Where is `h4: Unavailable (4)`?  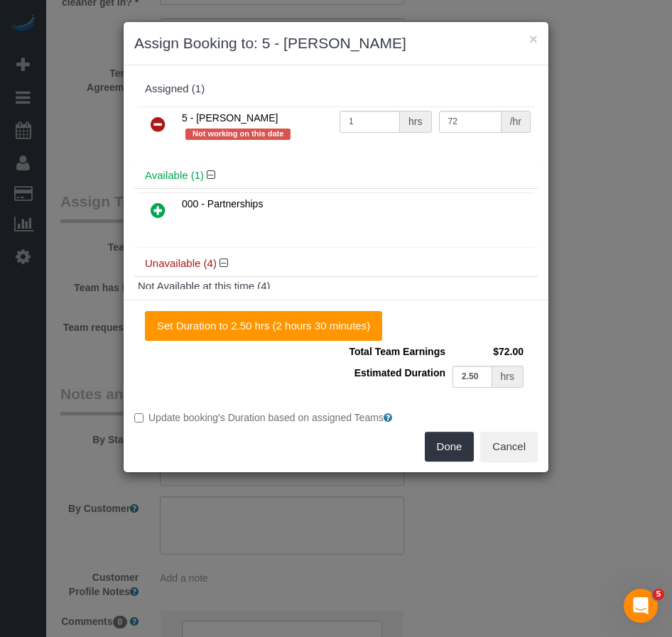
h4: Unavailable (4) is located at coordinates (336, 263).